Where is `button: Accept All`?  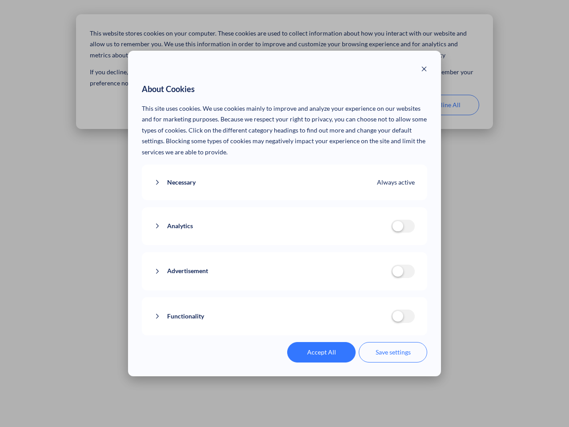 button: Accept All is located at coordinates (321, 352).